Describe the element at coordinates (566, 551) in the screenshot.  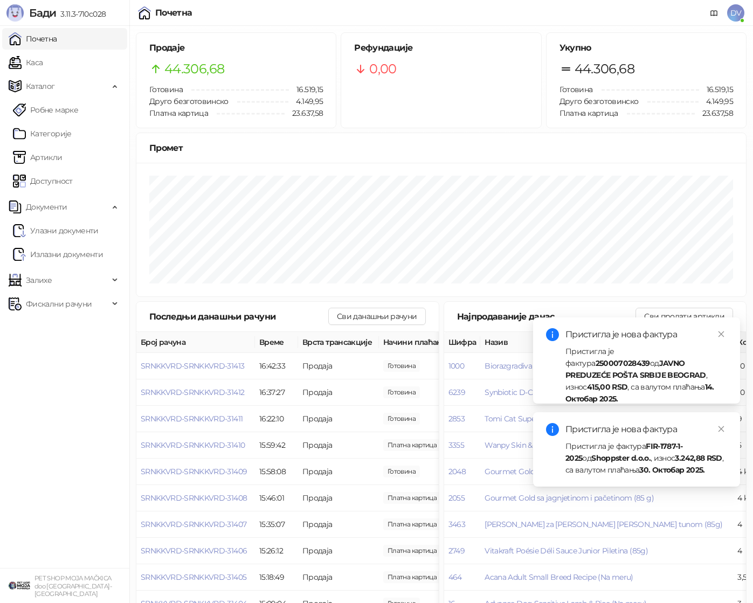
I see `button: Vitakraft Poésie Déli Sauce Junior Piletina (85g)` at that location.